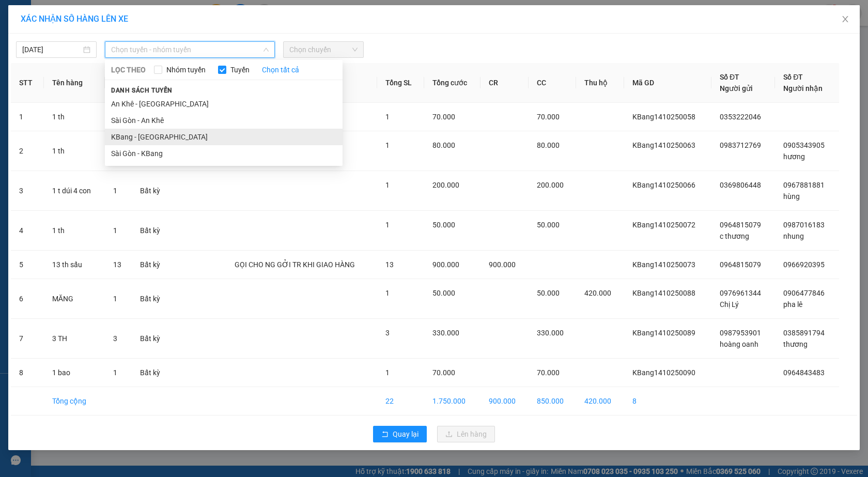 The image size is (868, 477). What do you see at coordinates (140, 15) in the screenshot?
I see `div: Bình Thạnh` at bounding box center [140, 15].